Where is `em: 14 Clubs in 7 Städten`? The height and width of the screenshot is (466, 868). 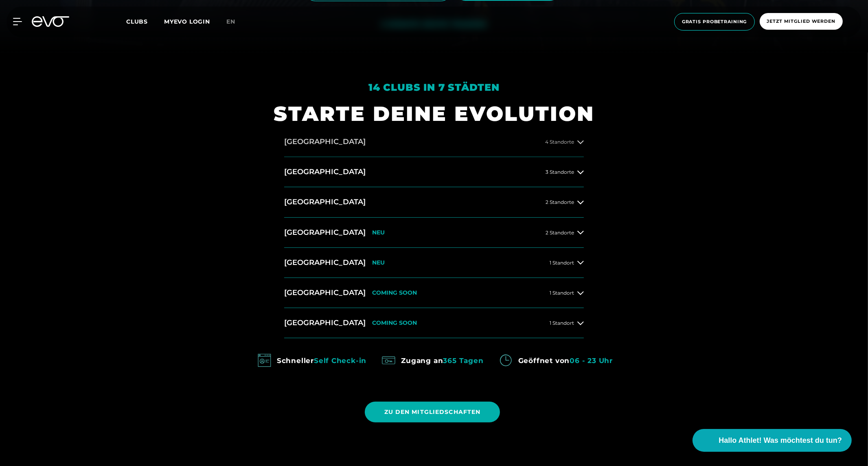 em: 14 Clubs in 7 Städten is located at coordinates (434, 88).